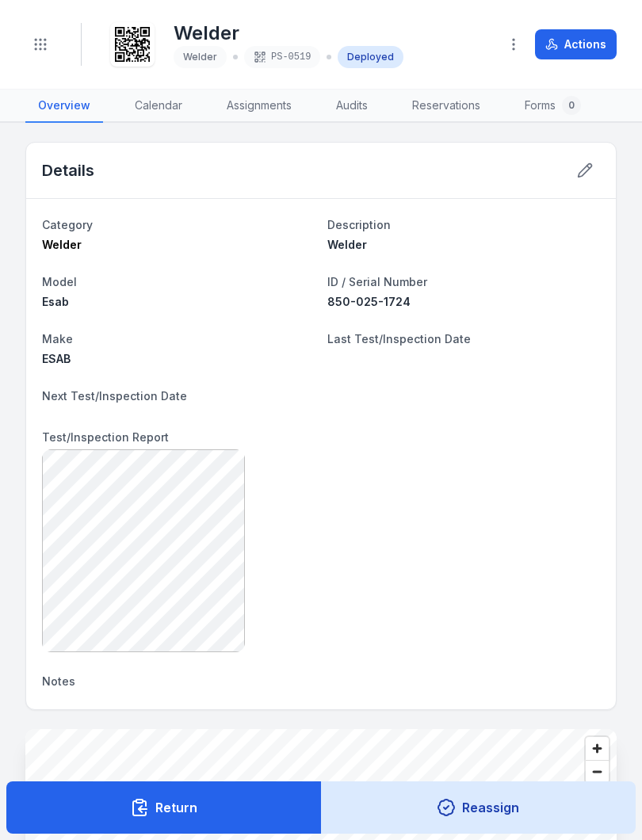 Image resolution: width=642 pixels, height=840 pixels. I want to click on span: Test/Inspection Report, so click(106, 436).